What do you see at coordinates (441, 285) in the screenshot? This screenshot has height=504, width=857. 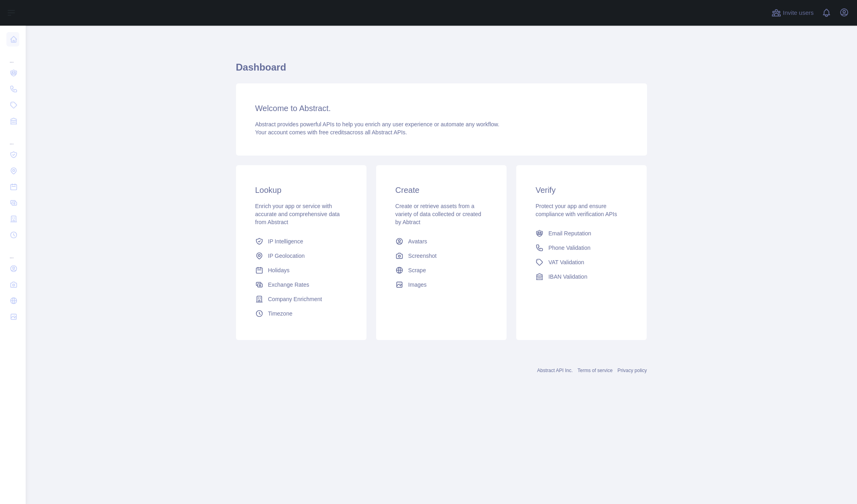 I see `a: Images` at bounding box center [441, 285].